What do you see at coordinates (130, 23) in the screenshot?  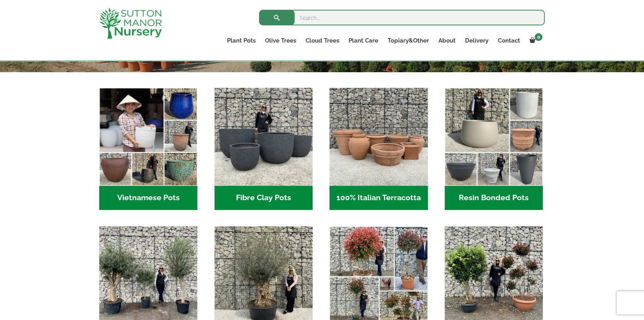 I see `img: logo` at bounding box center [130, 23].